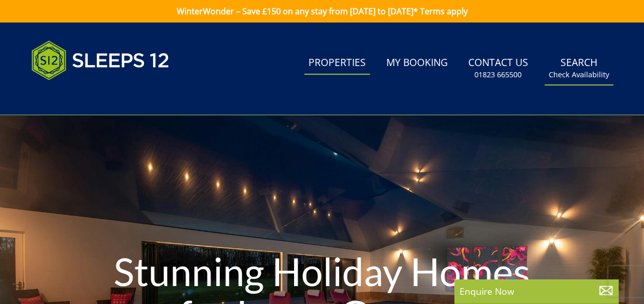 This screenshot has width=644, height=304. Describe the element at coordinates (498, 75) in the screenshot. I see `small: 01823 665500` at that location.